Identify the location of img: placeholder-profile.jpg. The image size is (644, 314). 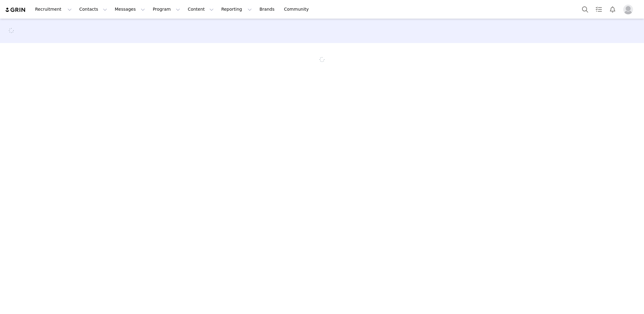
(628, 10).